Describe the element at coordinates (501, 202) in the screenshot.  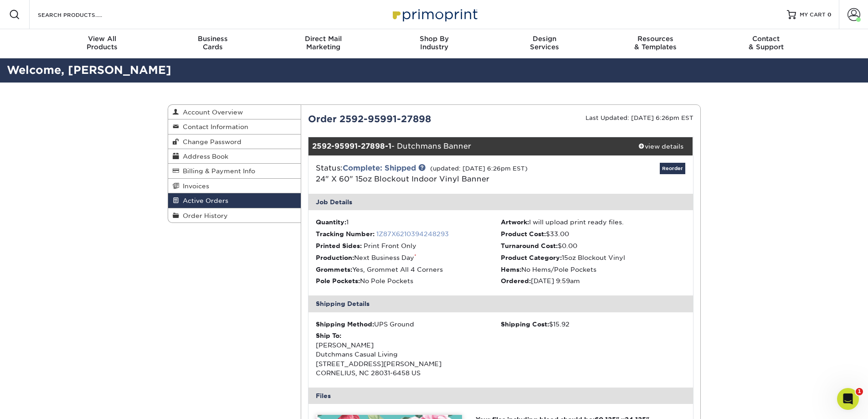
I see `div: Job Details` at that location.